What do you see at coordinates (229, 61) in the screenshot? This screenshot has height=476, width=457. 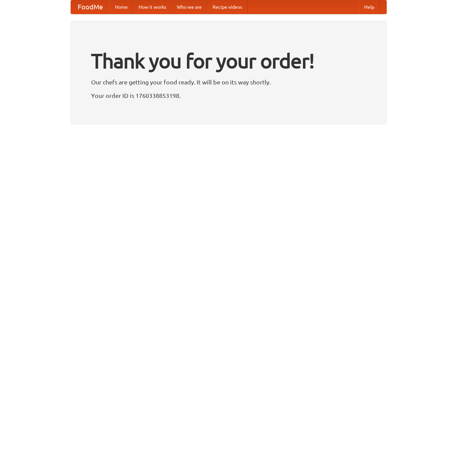 I see `h1: Thank you for your order!` at bounding box center [229, 61].